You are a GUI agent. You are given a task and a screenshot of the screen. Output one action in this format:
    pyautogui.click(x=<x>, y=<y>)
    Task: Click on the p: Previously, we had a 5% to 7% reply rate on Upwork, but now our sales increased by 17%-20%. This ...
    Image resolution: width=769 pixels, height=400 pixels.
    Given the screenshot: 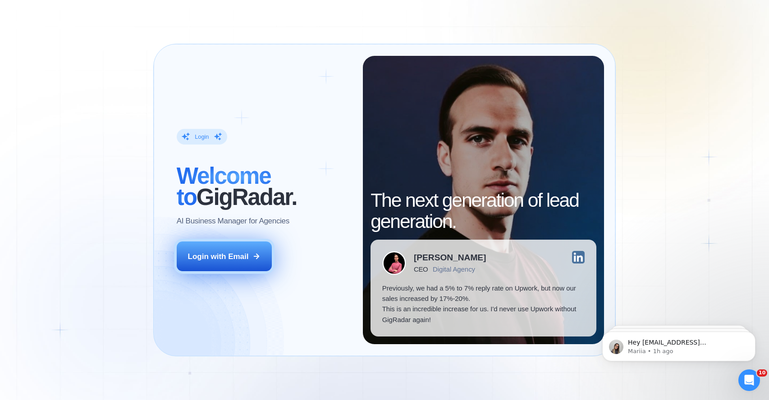 What is the action you would take?
    pyautogui.click(x=483, y=304)
    